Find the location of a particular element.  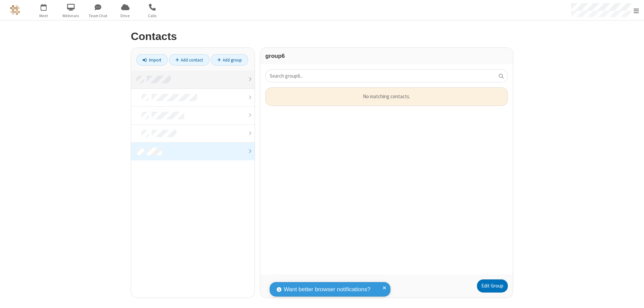

div: No matching contacts. is located at coordinates (387, 97).